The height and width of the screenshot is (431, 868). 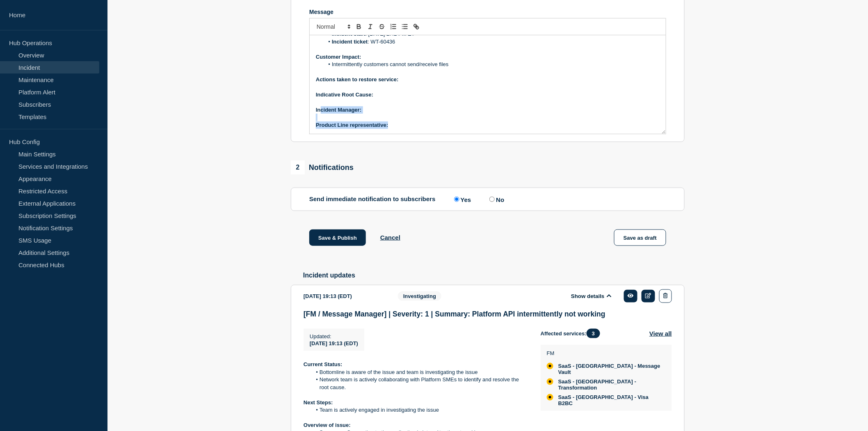 What do you see at coordinates (338, 237) in the screenshot?
I see `button: Save & Publish` at bounding box center [338, 237].